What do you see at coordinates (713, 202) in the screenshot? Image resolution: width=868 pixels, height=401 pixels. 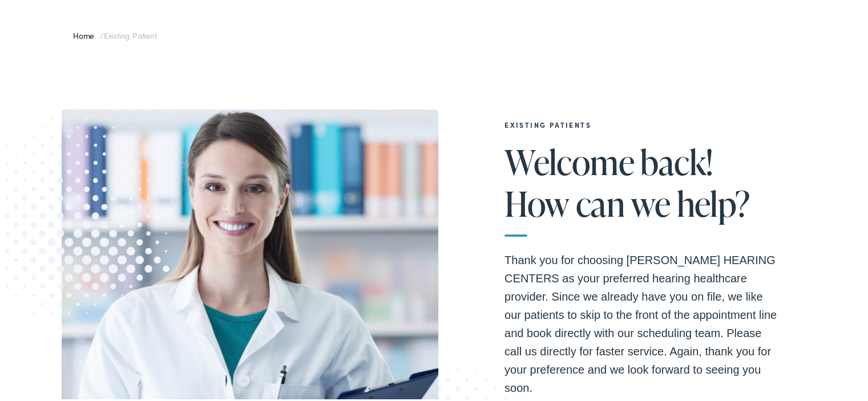 I see `span: help?` at bounding box center [713, 202].